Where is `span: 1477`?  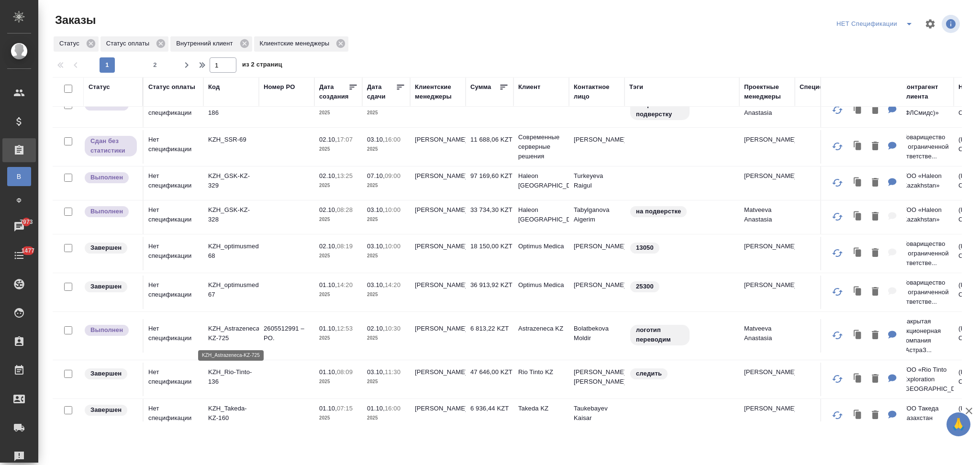
span: 1477 is located at coordinates (28, 251).